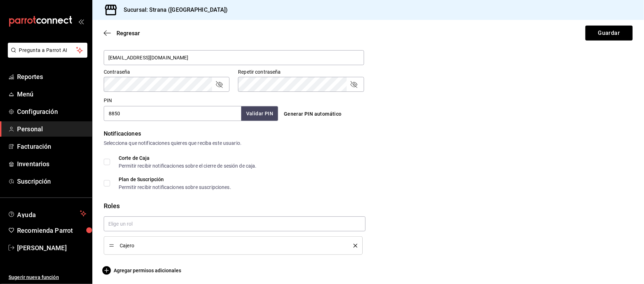  I want to click on div: Notificaciones, so click(368, 134).